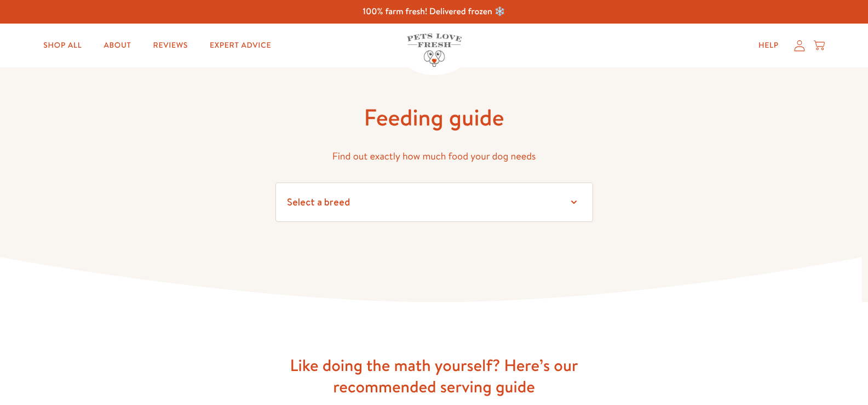 The image size is (868, 405). What do you see at coordinates (434, 117) in the screenshot?
I see `h1: Feeding guide` at bounding box center [434, 117].